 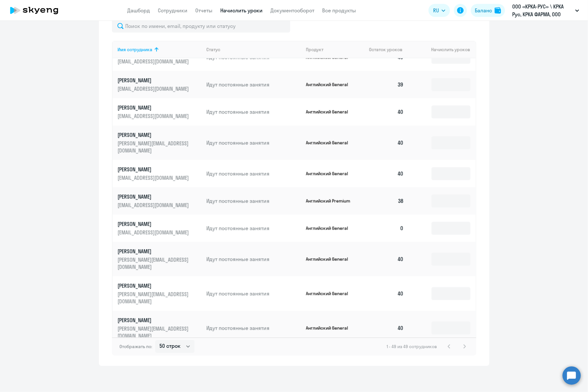 I want to click on th: Начислить уроков, so click(x=442, y=50).